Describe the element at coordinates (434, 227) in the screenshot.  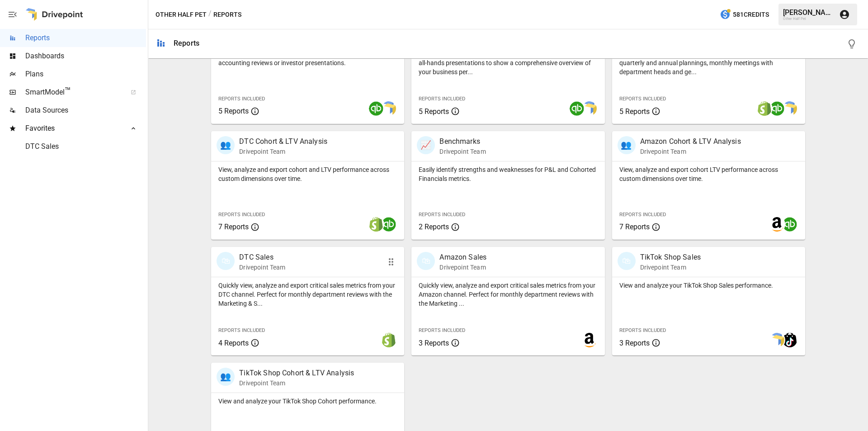
I see `span: 2 Reports` at that location.